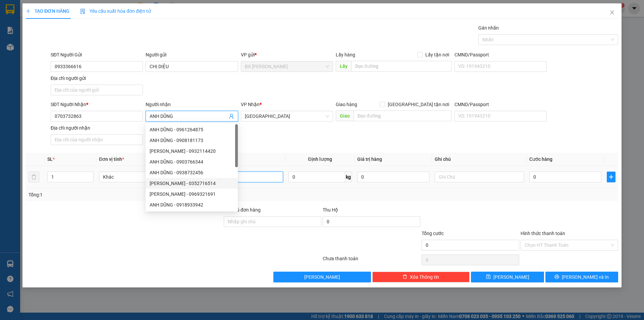 This screenshot has height=320, width=644. What do you see at coordinates (437, 55) in the screenshot?
I see `span: Lấy tận nơi` at bounding box center [437, 55].